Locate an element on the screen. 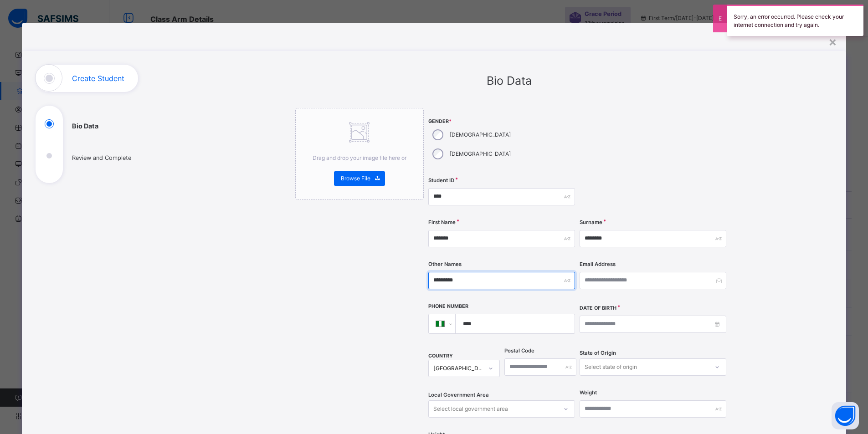 Image resolution: width=868 pixels, height=434 pixels. span: State of Origin is located at coordinates (598, 353).